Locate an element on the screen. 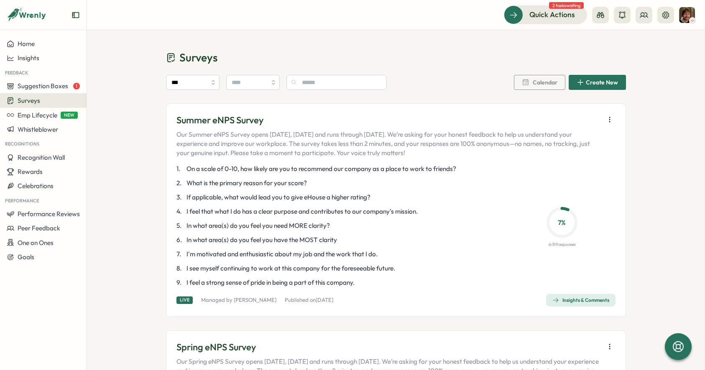  span: 2 . is located at coordinates (181, 183).